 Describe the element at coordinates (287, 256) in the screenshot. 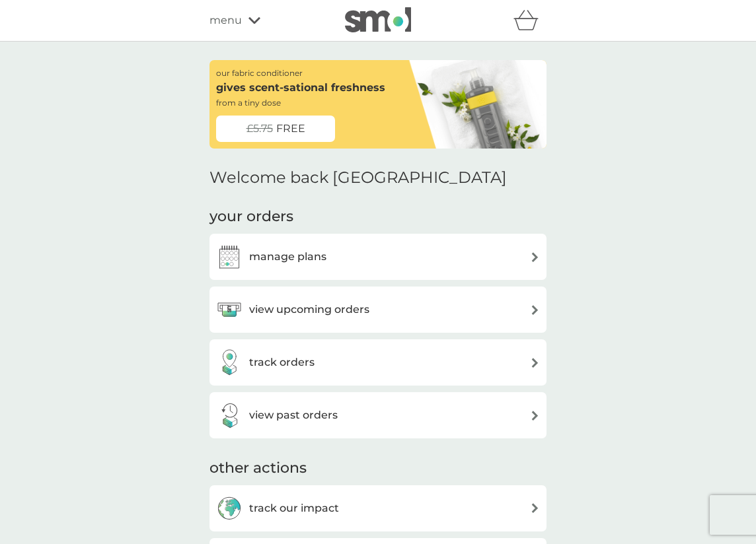

I see `h3: manage plans` at that location.